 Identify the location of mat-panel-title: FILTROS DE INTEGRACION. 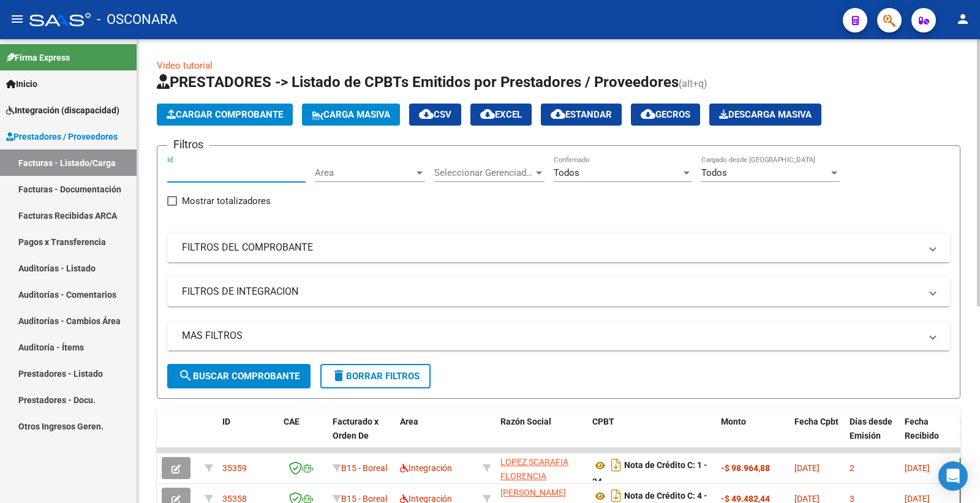
(551, 291).